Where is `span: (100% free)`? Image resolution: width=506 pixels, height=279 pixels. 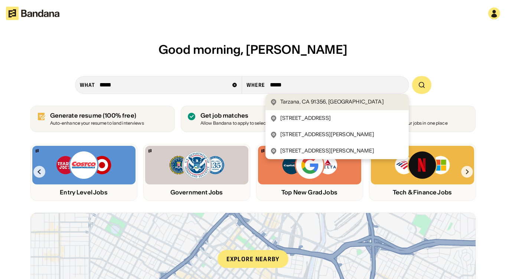 span: (100% free) is located at coordinates (119, 115).